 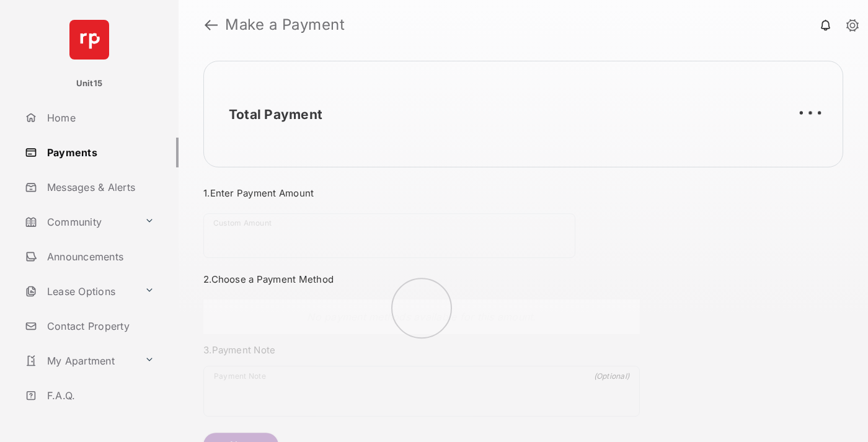 I want to click on a: Contact Property, so click(x=99, y=326).